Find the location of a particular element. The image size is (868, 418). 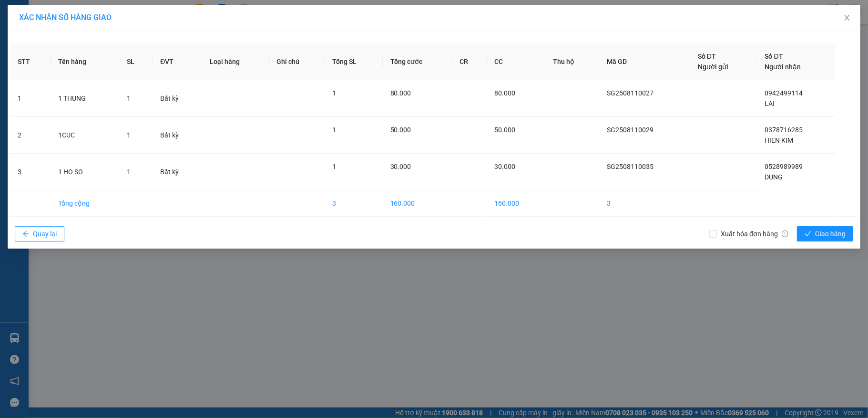

b: BIÊN NHẬN GỬI HÀNG HÓA is located at coordinates (77, 53).